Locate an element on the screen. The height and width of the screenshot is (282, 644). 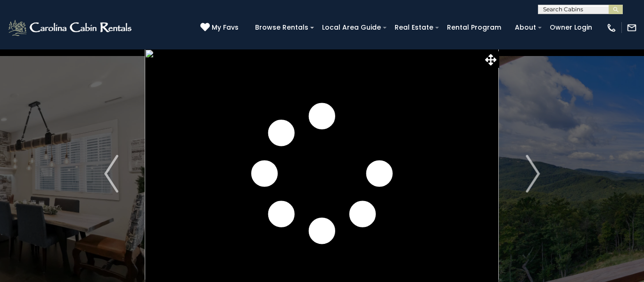
a: Owner Login is located at coordinates (571, 28).